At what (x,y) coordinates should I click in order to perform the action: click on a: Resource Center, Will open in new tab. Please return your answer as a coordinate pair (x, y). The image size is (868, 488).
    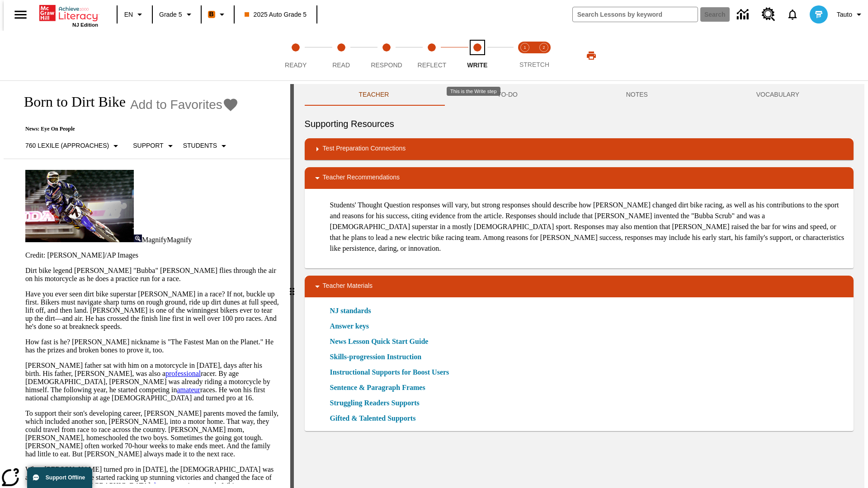
    Looking at the image, I should click on (769, 15).